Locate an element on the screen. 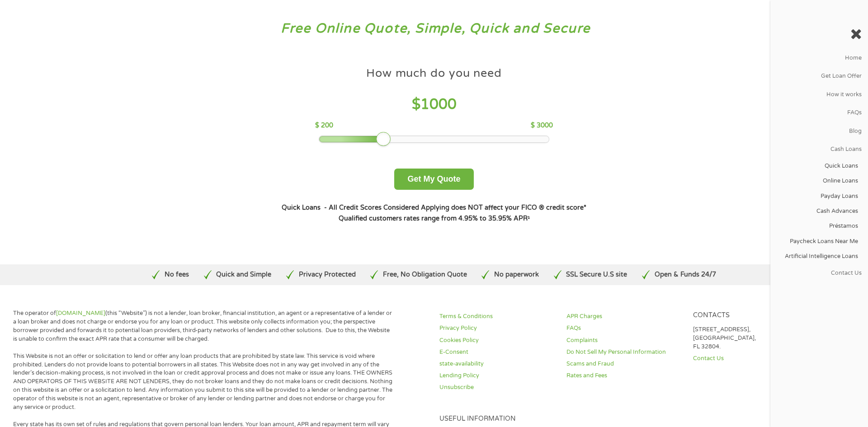 The width and height of the screenshot is (868, 427). p: This Website is not an offer or solicitation to lend or offer any loan products that are prohibit... is located at coordinates (203, 382).